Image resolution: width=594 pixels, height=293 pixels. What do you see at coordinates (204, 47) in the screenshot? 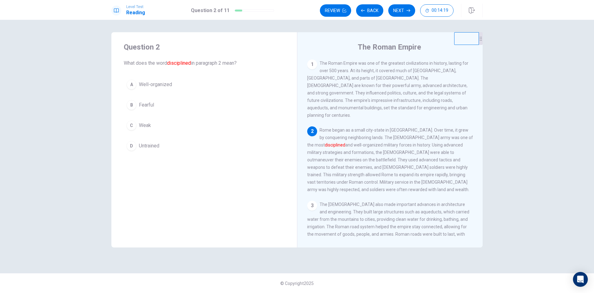
I see `h4: Question 2` at bounding box center [204, 47].